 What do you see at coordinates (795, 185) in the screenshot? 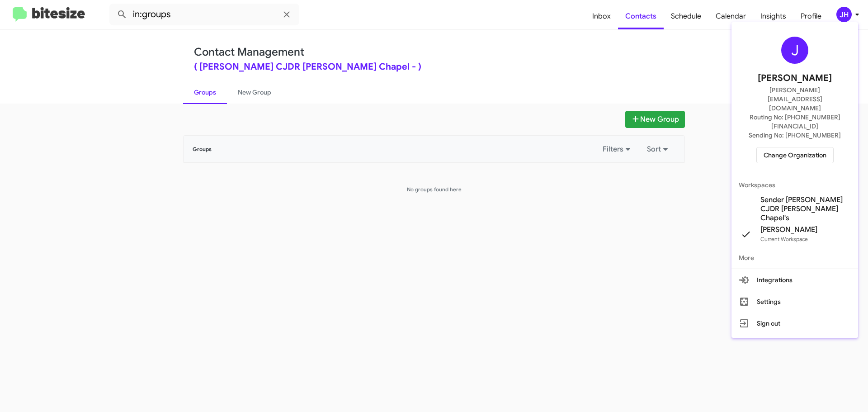
I see `span: Workspaces` at bounding box center [795, 185].